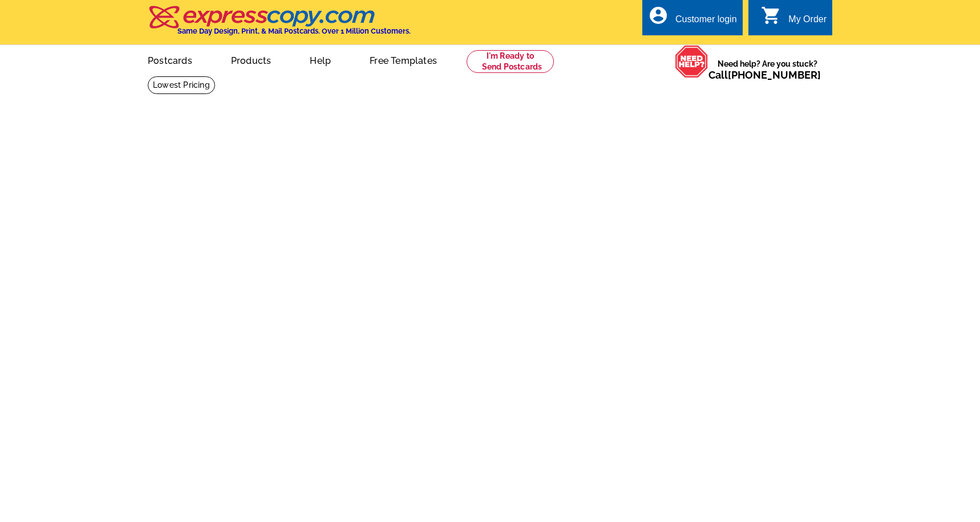 This screenshot has width=980, height=522. Describe the element at coordinates (706, 22) in the screenshot. I see `div: Customer login` at that location.